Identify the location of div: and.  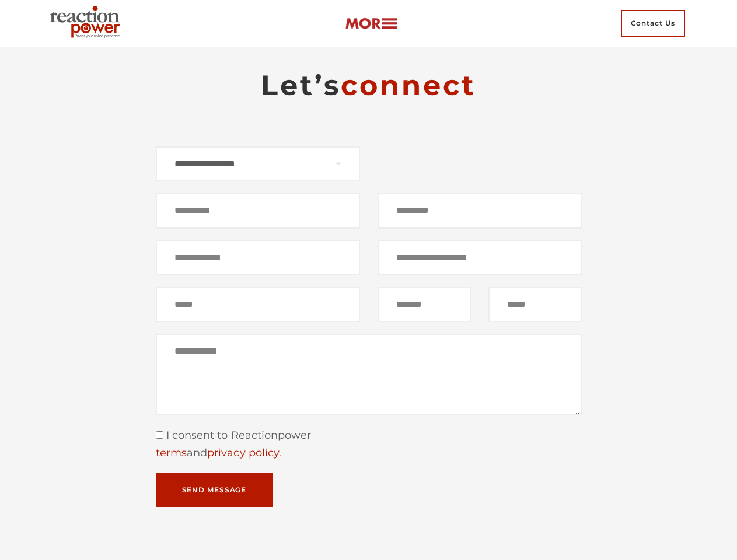
(369, 453).